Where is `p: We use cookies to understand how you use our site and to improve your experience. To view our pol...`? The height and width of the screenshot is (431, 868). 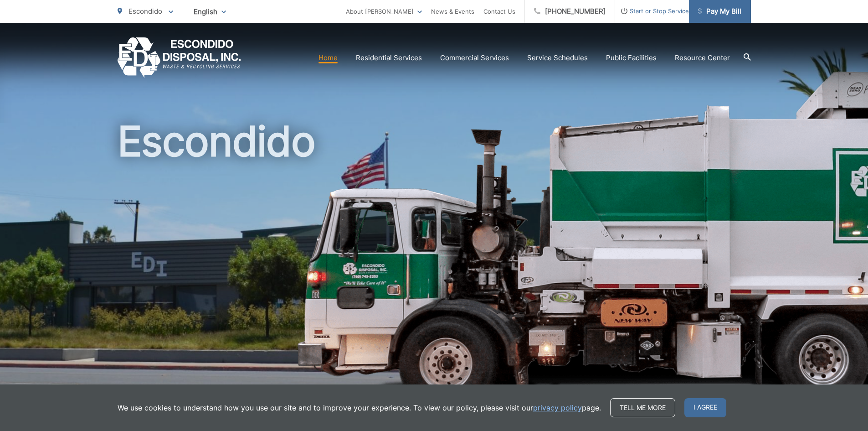 p: We use cookies to understand how you use our site and to improve your experience. To view our pol... is located at coordinates (359, 408).